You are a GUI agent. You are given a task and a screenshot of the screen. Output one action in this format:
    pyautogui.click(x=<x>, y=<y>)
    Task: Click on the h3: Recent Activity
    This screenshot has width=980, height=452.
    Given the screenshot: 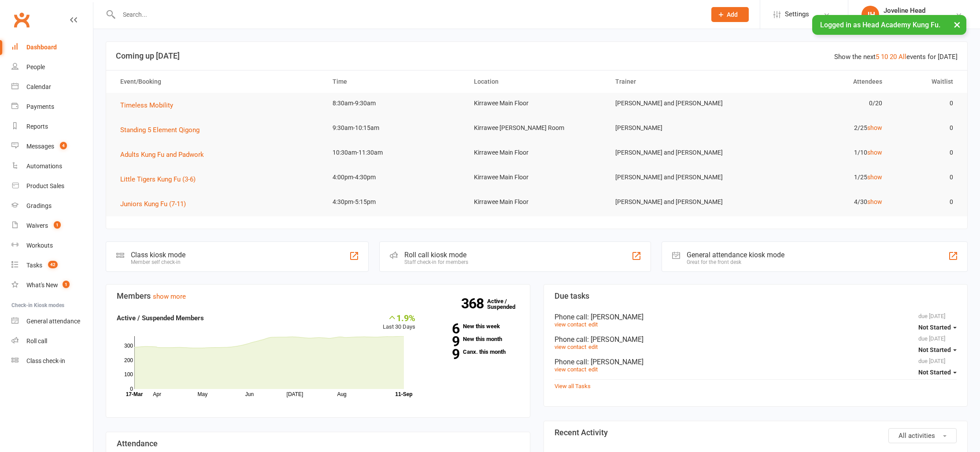 What is the action you would take?
    pyautogui.click(x=756, y=433)
    